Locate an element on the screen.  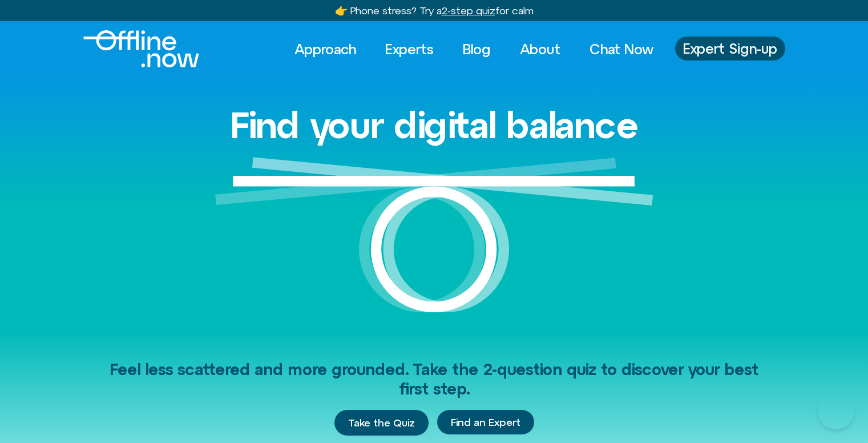
a: Expert Sign-up is located at coordinates (730, 49).